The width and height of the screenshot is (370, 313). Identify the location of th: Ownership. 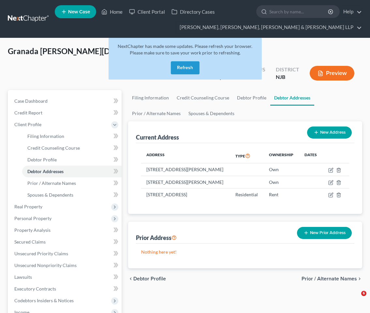
(281, 156).